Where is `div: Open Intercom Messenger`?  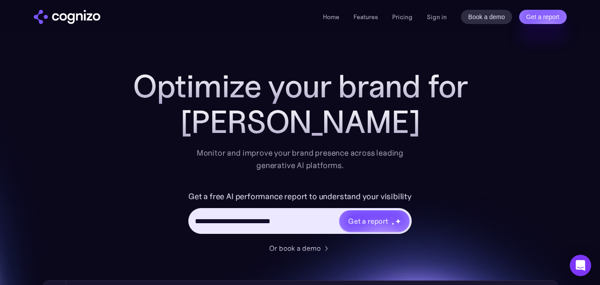
div: Open Intercom Messenger is located at coordinates (581, 265).